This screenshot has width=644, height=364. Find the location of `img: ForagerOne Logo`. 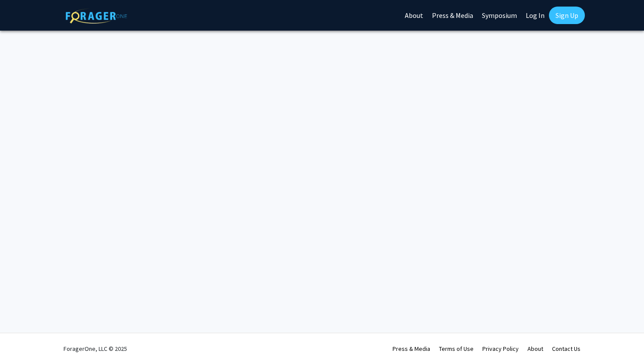

img: ForagerOne Logo is located at coordinates (96, 16).